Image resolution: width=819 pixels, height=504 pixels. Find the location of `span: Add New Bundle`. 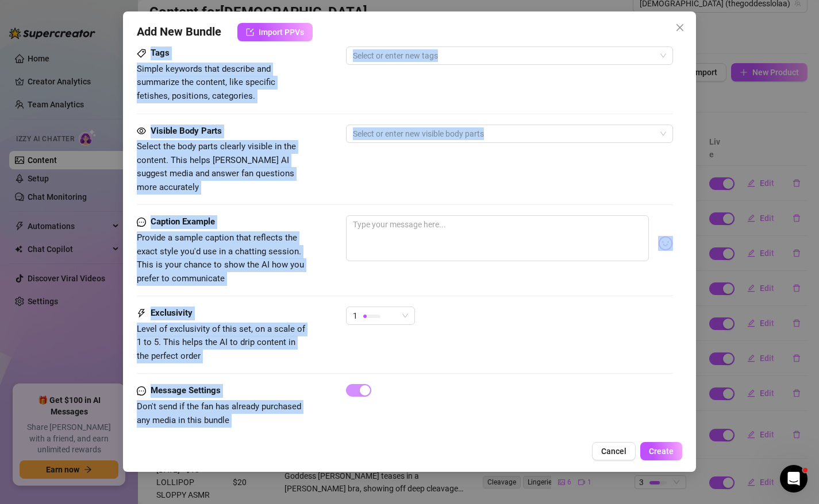

span: Add New Bundle is located at coordinates (179, 32).